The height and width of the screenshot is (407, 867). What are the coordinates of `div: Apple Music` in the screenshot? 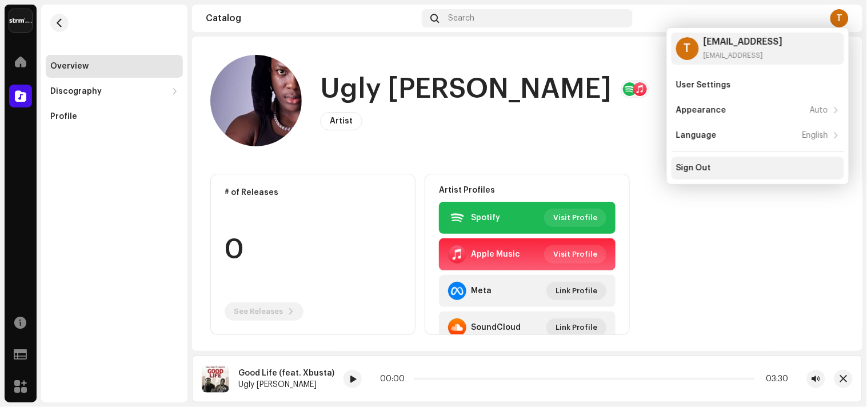 It's located at (495, 254).